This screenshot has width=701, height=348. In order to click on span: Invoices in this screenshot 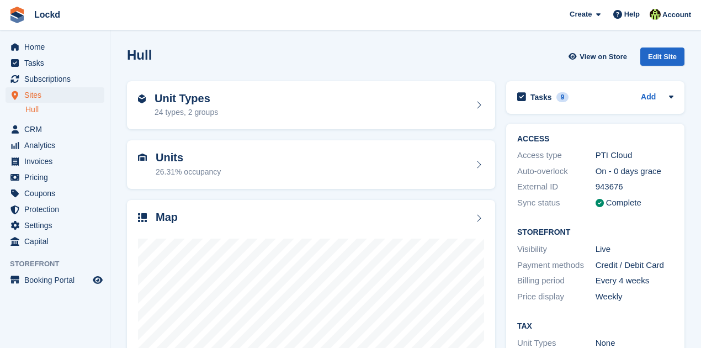, I will do `click(57, 161)`.